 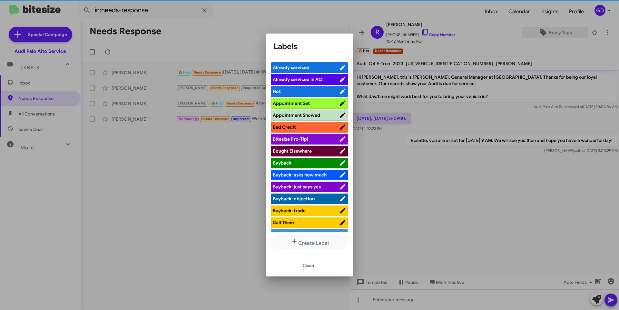 What do you see at coordinates (284, 234) in the screenshot?
I see `span: Contacted` at bounding box center [284, 234].